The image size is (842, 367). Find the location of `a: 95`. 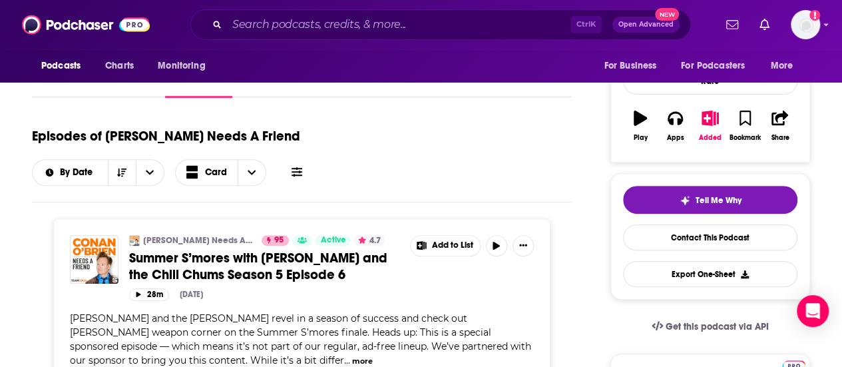

a: 95 is located at coordinates (275, 240).